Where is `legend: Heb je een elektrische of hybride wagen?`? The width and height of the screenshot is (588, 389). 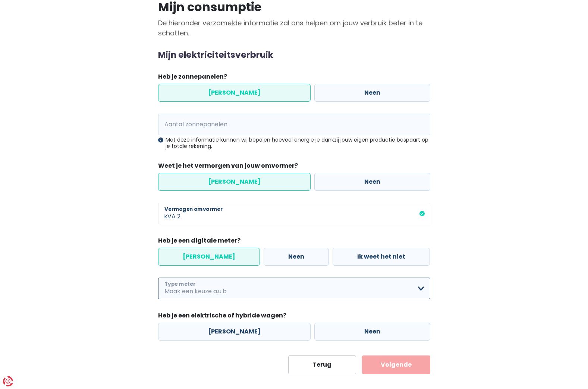
legend: Heb je een elektrische of hybride wagen? is located at coordinates (294, 317).